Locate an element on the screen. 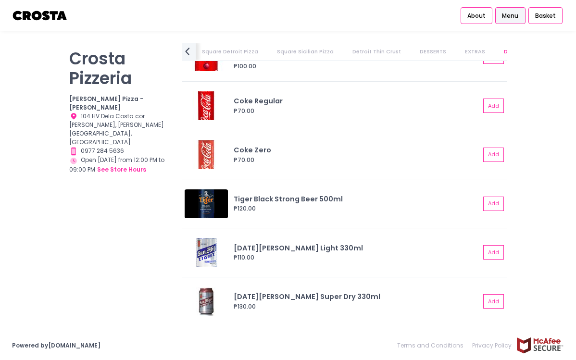 The image size is (576, 360). div: ₱110.00 is located at coordinates (357, 258).